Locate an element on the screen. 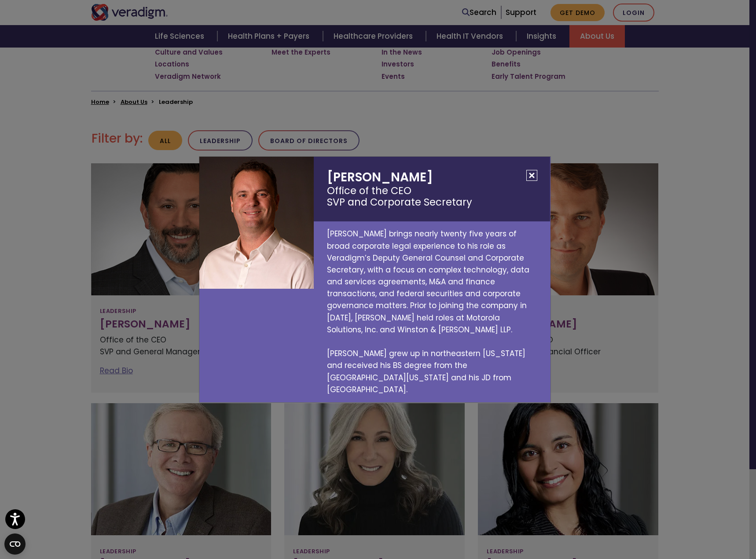 The image size is (756, 559). button: Close is located at coordinates (532, 175).